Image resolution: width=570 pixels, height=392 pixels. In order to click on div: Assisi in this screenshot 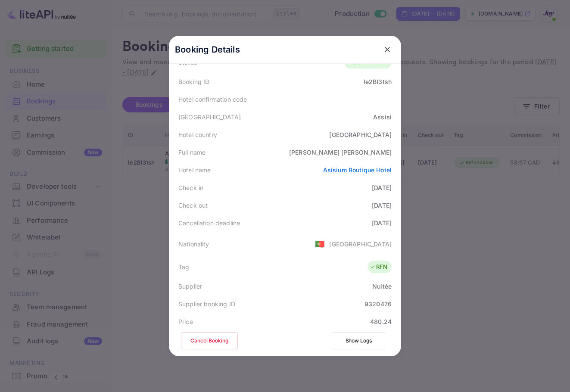, I will do `click(382, 117)`.